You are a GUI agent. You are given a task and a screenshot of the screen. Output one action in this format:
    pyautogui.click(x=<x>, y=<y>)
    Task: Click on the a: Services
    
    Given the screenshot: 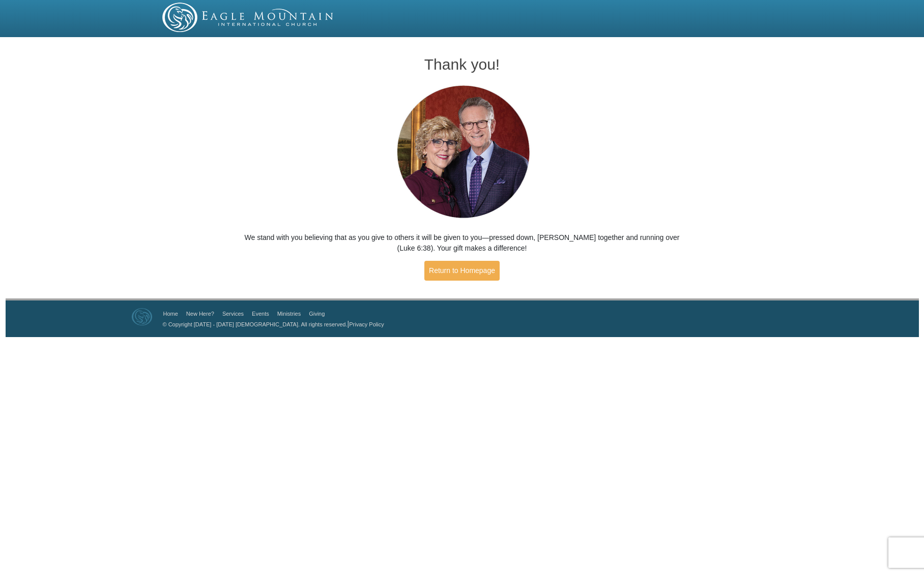 What is the action you would take?
    pyautogui.click(x=233, y=313)
    